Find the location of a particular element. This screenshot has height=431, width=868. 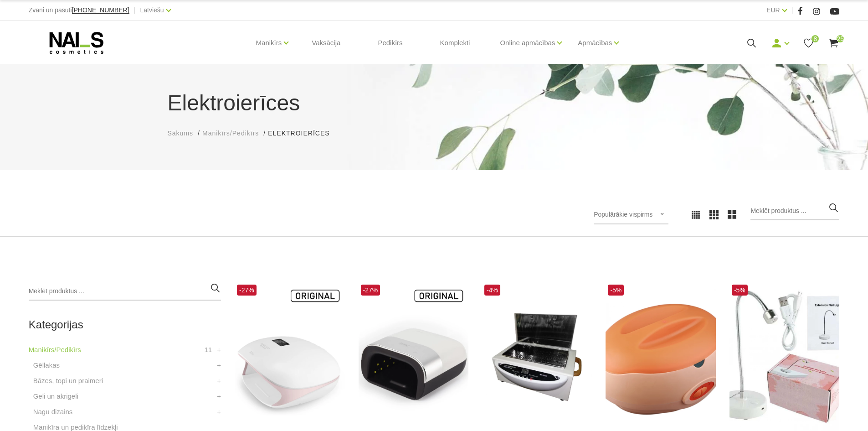

a: Latviešu is located at coordinates (152, 10).